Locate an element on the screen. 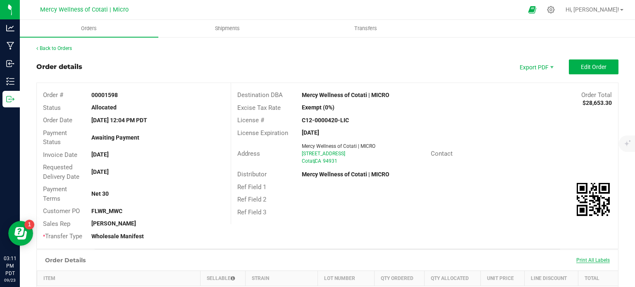 This screenshot has height=287, width=635. span: Address is located at coordinates (248, 154).